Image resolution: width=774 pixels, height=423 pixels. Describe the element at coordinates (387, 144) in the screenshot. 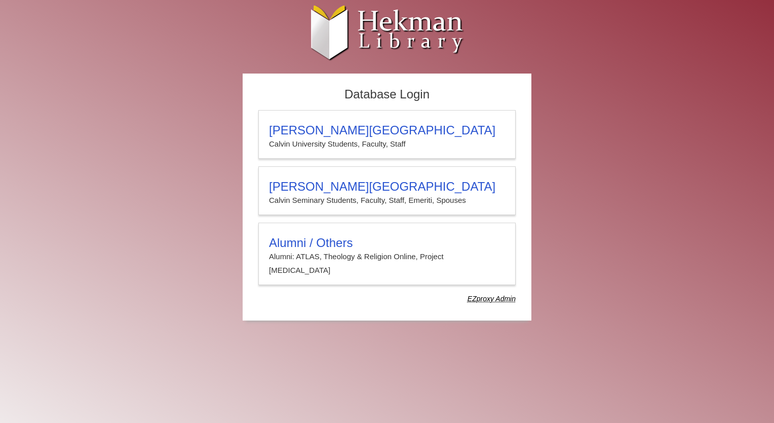

I see `p: Calvin University Students, Faculty, Staff` at that location.